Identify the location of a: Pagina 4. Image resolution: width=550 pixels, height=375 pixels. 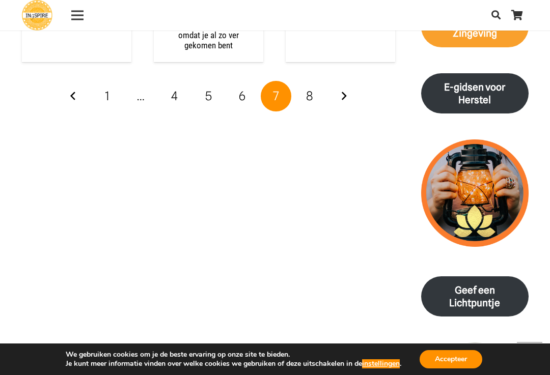
(175, 96).